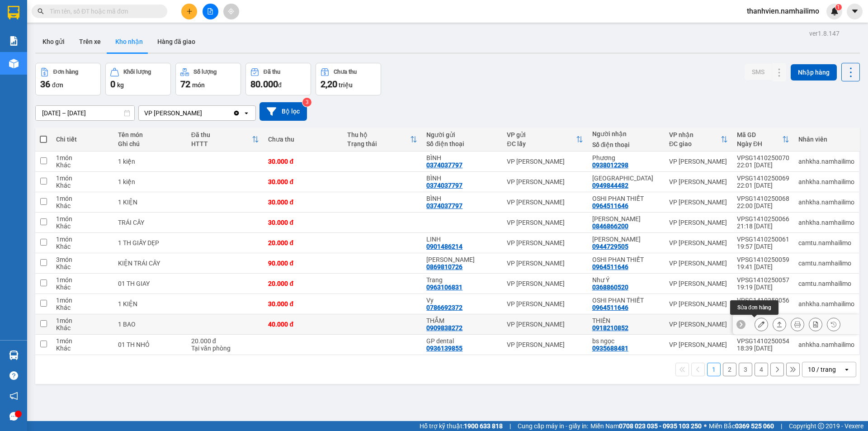  Describe the element at coordinates (824, 34) in the screenshot. I see `div: ver 1.8.147` at that location.